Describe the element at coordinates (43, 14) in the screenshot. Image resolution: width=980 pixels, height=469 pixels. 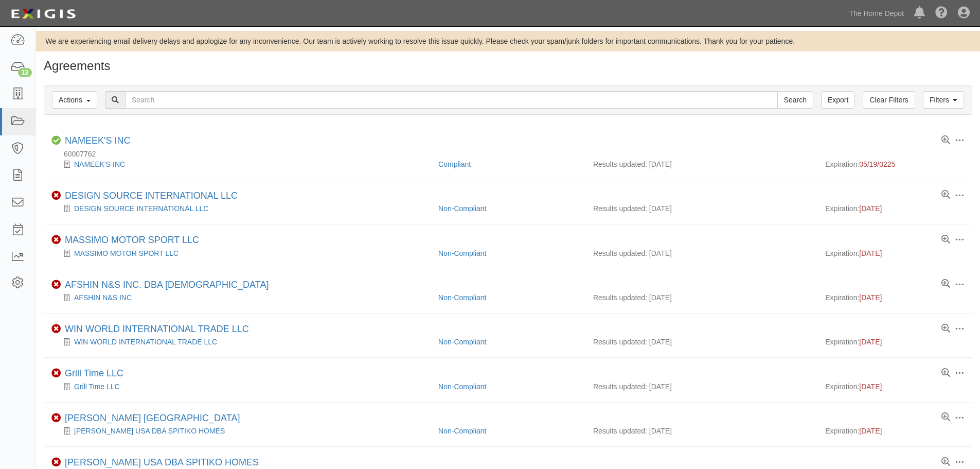
I see `img: logo-5460c22ac91f19d4615b14bd174203de0afe785f0fc80cf4dbbc73dc1793850b.png` at that location.